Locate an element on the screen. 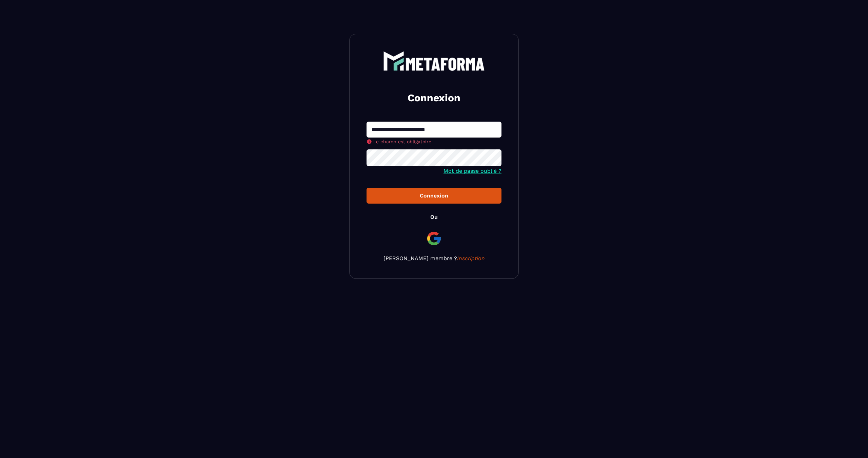  button: Connexion is located at coordinates (434, 196).